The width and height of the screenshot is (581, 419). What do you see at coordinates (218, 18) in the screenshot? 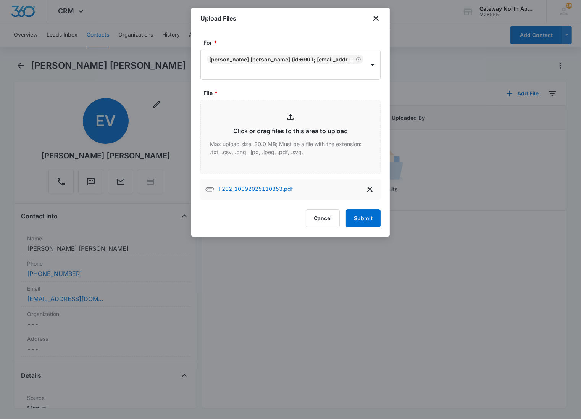
I see `h1: Upload Files` at bounding box center [218, 18].